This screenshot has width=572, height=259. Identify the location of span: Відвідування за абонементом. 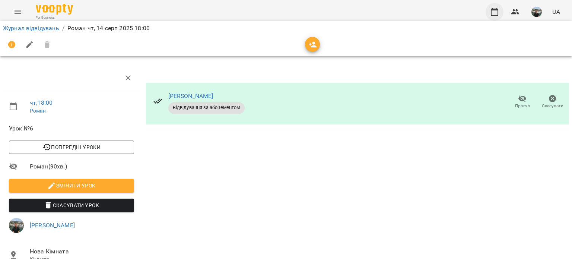
(206, 108).